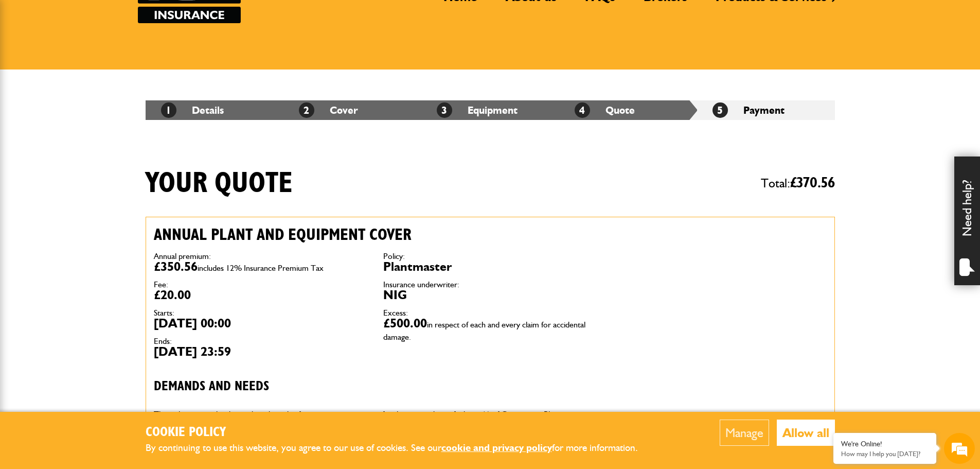 The image size is (980, 469). Describe the element at coordinates (261, 256) in the screenshot. I see `dt: Annual premium:` at that location.